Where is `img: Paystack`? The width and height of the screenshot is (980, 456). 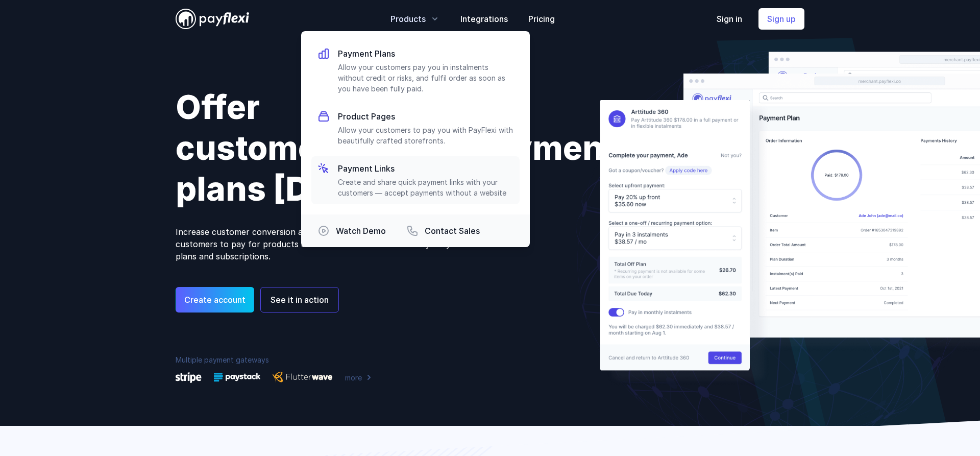 img: Paystack is located at coordinates (237, 377).